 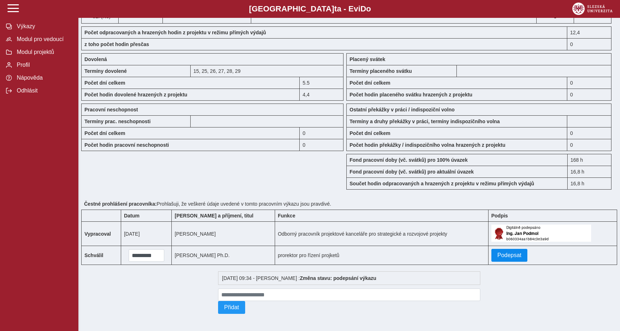 I want to click on b: Datum, so click(x=132, y=215).